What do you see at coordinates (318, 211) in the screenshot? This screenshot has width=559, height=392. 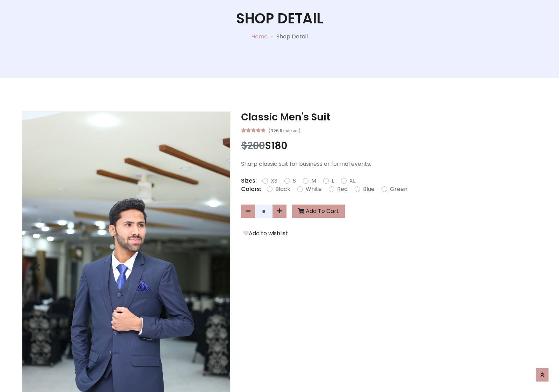 I see `button: Add To Cart` at bounding box center [318, 211].